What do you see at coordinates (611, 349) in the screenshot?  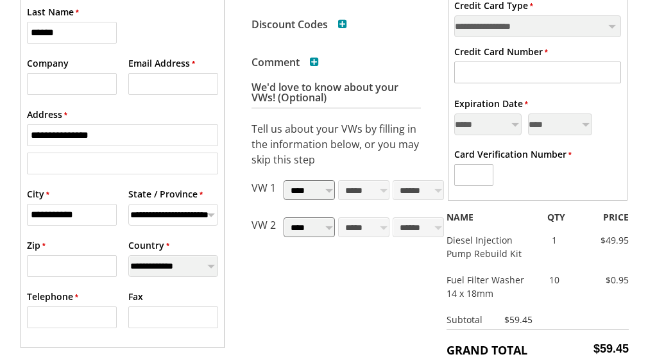 I see `span: $59.45` at bounding box center [611, 349].